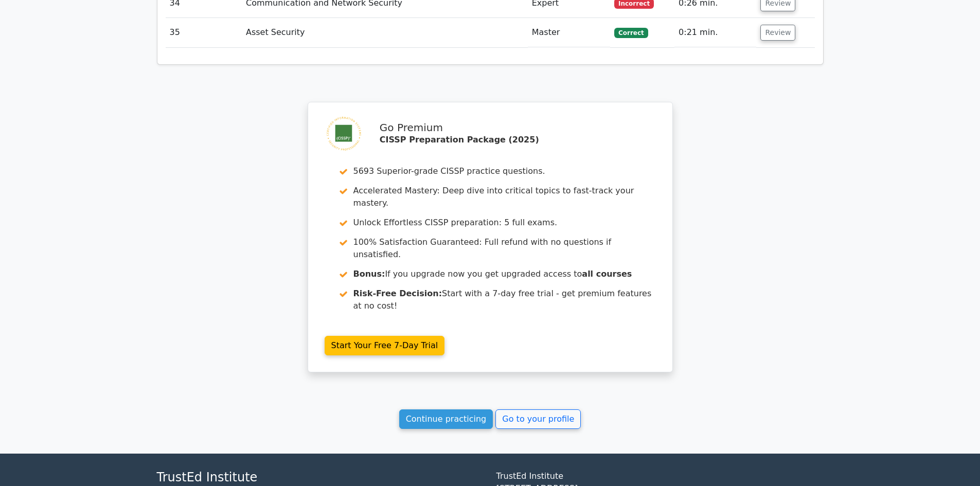  Describe the element at coordinates (778, 33) in the screenshot. I see `button: Review` at that location.